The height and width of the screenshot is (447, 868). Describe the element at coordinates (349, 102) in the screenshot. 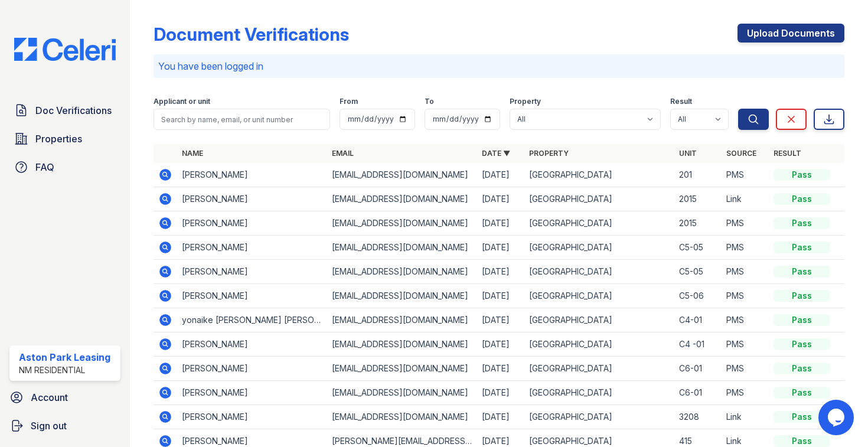

I see `label: From` at that location.